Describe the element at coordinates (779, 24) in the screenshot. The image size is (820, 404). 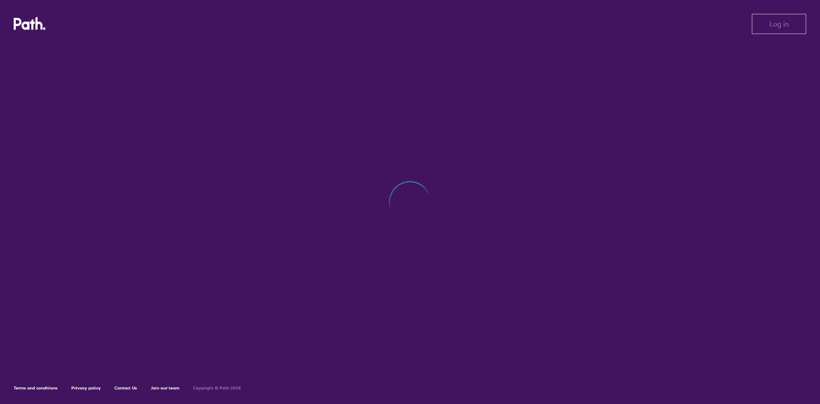
I see `span: Log in` at that location.